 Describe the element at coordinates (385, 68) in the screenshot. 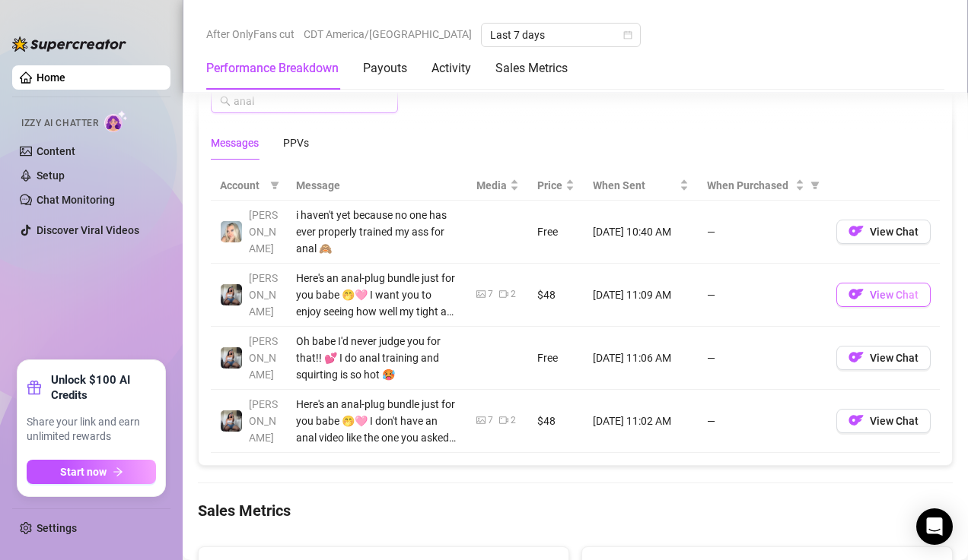

I see `div: Payouts` at that location.